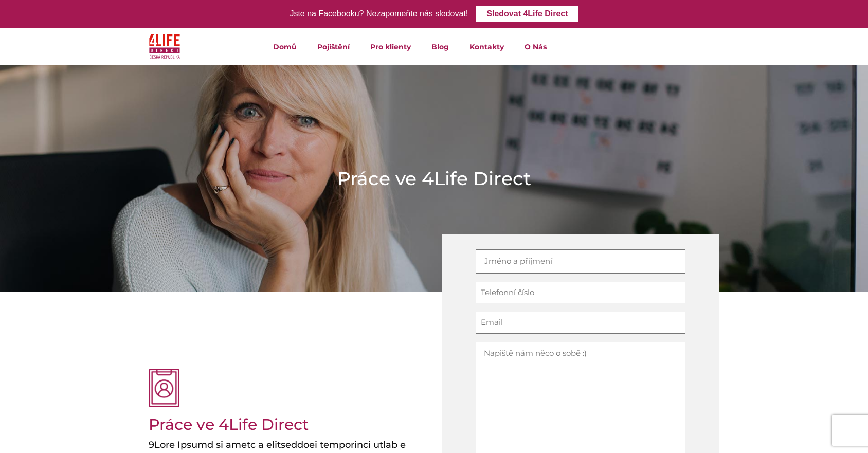 Image resolution: width=868 pixels, height=453 pixels. I want to click on div: Jste na Facebooku? Nezapomeňte nás sledovat!, so click(379, 14).